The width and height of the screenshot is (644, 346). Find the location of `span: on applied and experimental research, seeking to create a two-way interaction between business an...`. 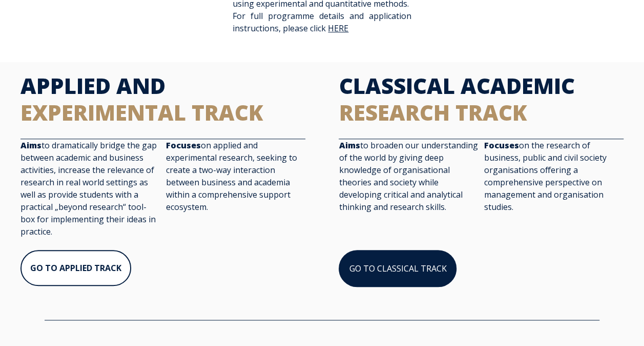

span: on applied and experimental research, seeking to create a two-way interaction between business an... is located at coordinates (231, 176).